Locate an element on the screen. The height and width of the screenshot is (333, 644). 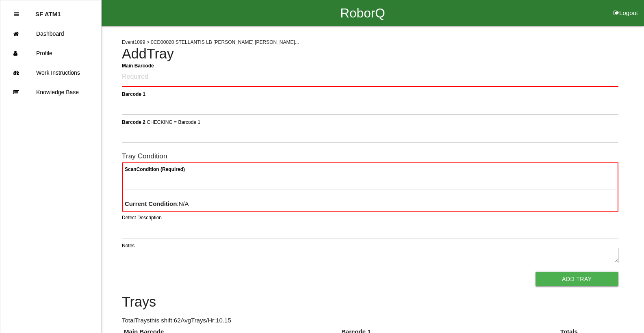
div: Close is located at coordinates (16, 14).